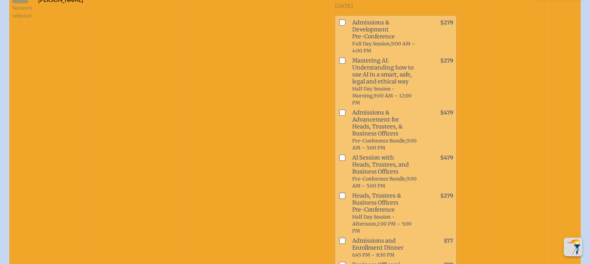 The image size is (590, 264). What do you see at coordinates (573, 247) in the screenshot?
I see `img: To the top` at bounding box center [573, 247].